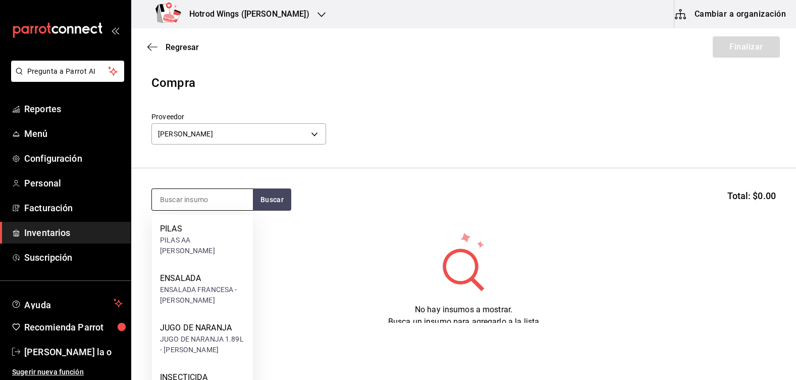 Image resolution: width=796 pixels, height=380 pixels. What do you see at coordinates (464, 315) in the screenshot?
I see `span: No hay insumos a mostrar. Busca un insumo para agregarlo a la lista` at bounding box center [464, 315].